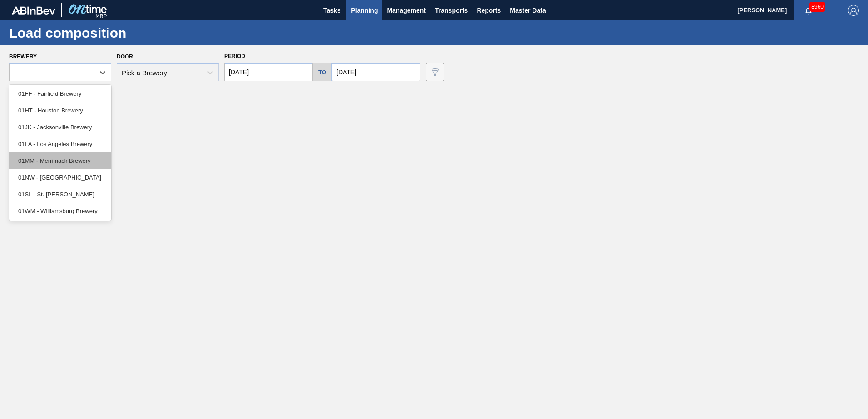 The height and width of the screenshot is (419, 868). Describe the element at coordinates (60, 144) in the screenshot. I see `div: 01LA - Los Angeles Brewery` at that location.